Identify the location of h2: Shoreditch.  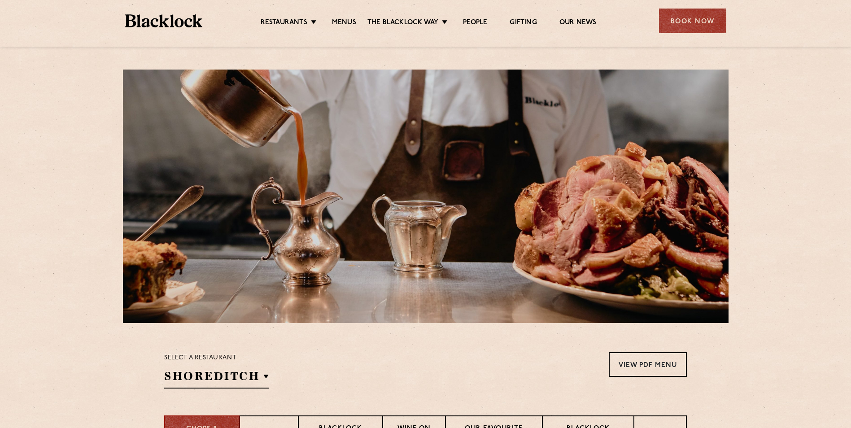
(216, 378).